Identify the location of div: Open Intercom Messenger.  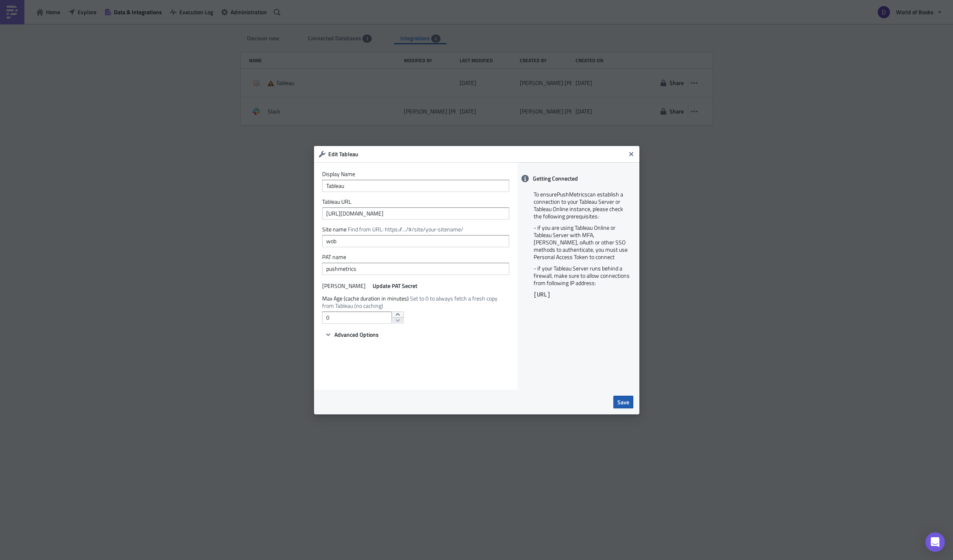
(935, 542).